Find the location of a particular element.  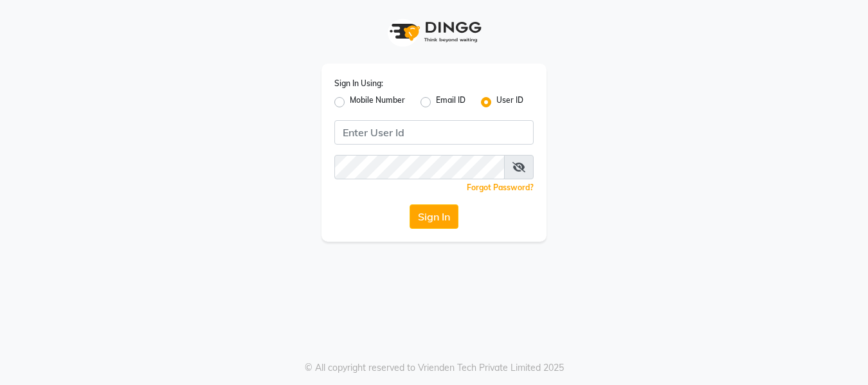

label: User ID is located at coordinates (510, 103).